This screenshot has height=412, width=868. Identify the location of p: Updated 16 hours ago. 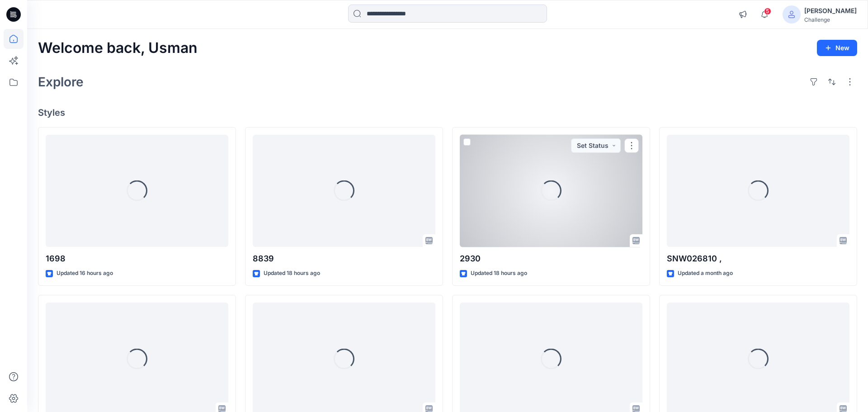
(85, 273).